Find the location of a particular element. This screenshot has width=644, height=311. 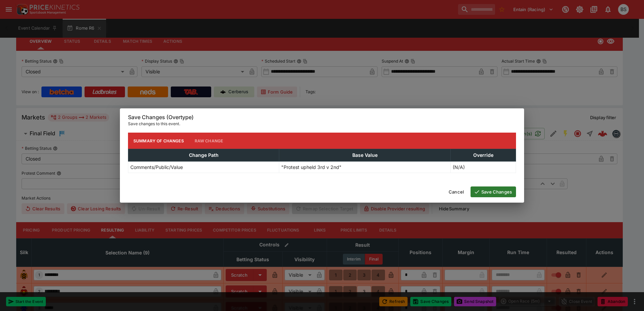

p: Comments/Public/Value is located at coordinates (157, 167).